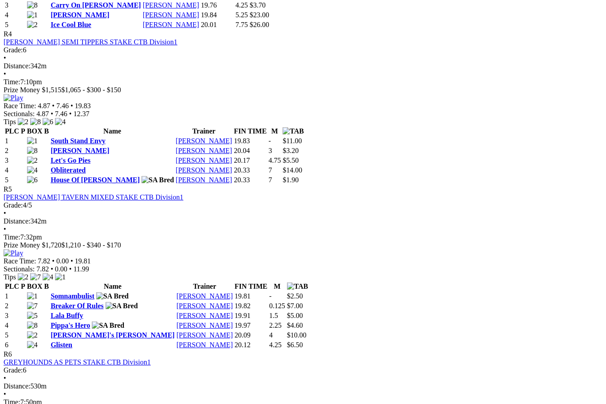 The height and width of the screenshot is (404, 606). What do you see at coordinates (270, 170) in the screenshot?
I see `text: 7` at bounding box center [270, 170].